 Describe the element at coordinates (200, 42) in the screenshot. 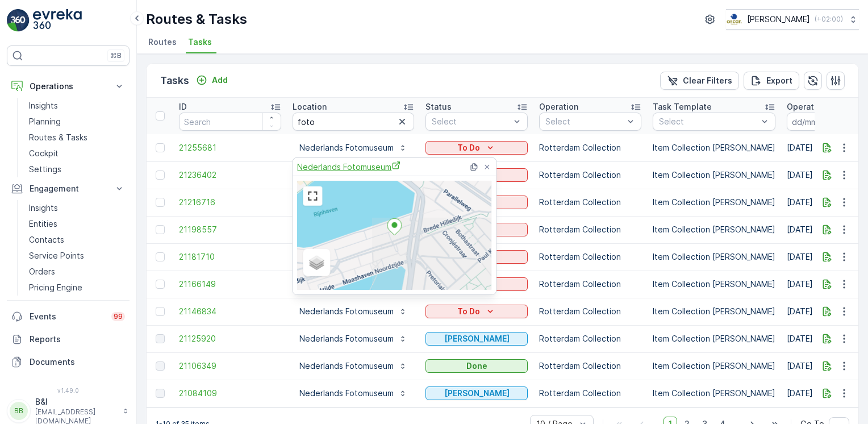

I see `span: Tasks` at that location.